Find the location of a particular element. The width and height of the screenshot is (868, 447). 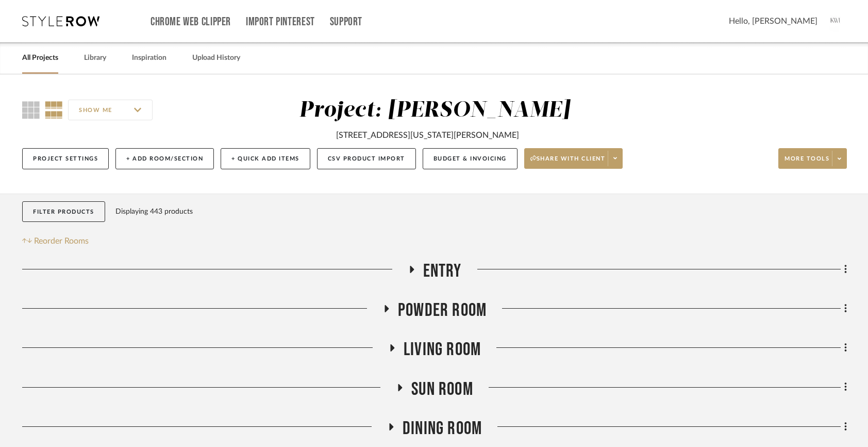

img: avatar is located at coordinates (836, 21).